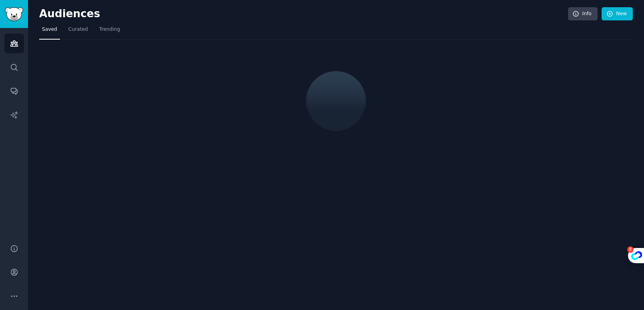 Image resolution: width=644 pixels, height=310 pixels. What do you see at coordinates (583, 14) in the screenshot?
I see `a: Info` at bounding box center [583, 14].